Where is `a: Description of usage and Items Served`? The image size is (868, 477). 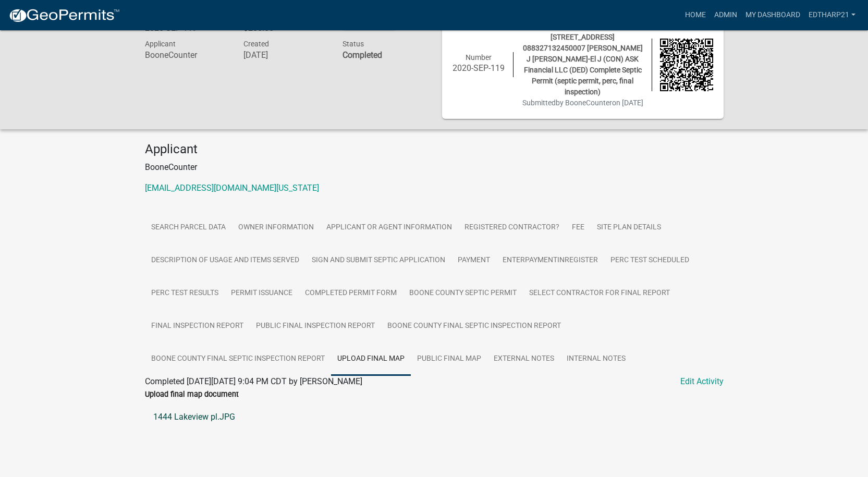 a: Description of usage and Items Served is located at coordinates (225, 260).